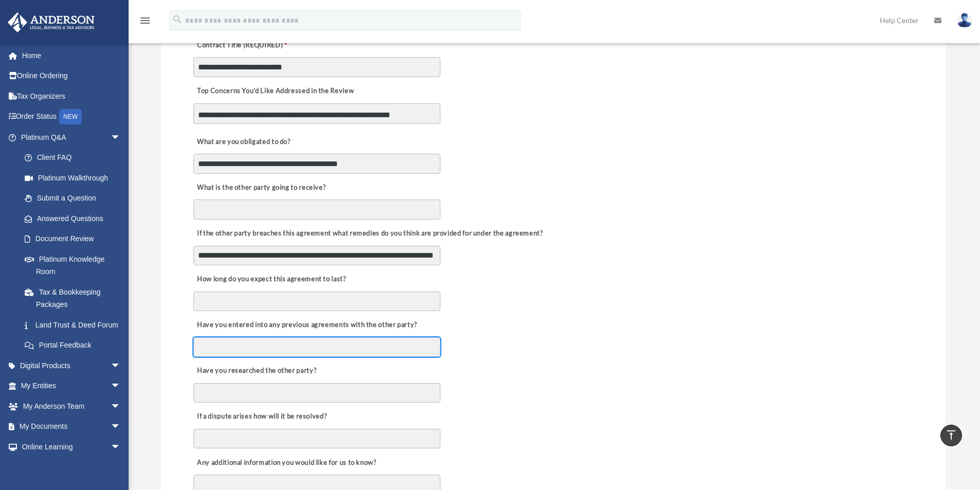 This screenshot has height=490, width=980. Describe the element at coordinates (72, 239) in the screenshot. I see `a: Document Review` at that location.